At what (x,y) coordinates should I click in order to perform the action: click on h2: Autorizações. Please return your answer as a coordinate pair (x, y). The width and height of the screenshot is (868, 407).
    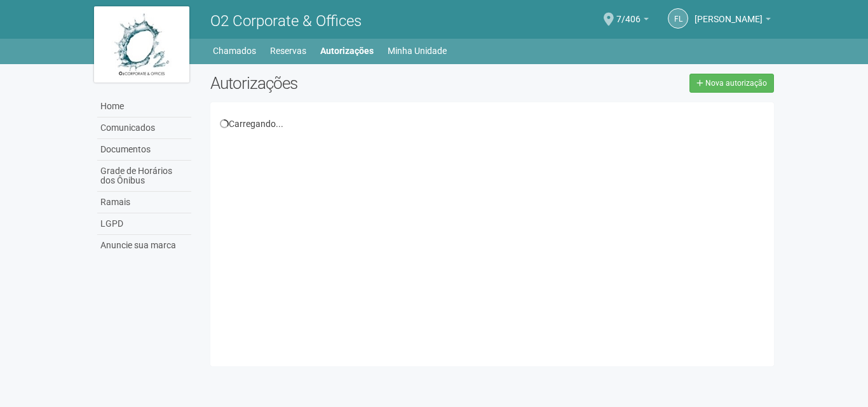
    Looking at the image, I should click on (346, 83).